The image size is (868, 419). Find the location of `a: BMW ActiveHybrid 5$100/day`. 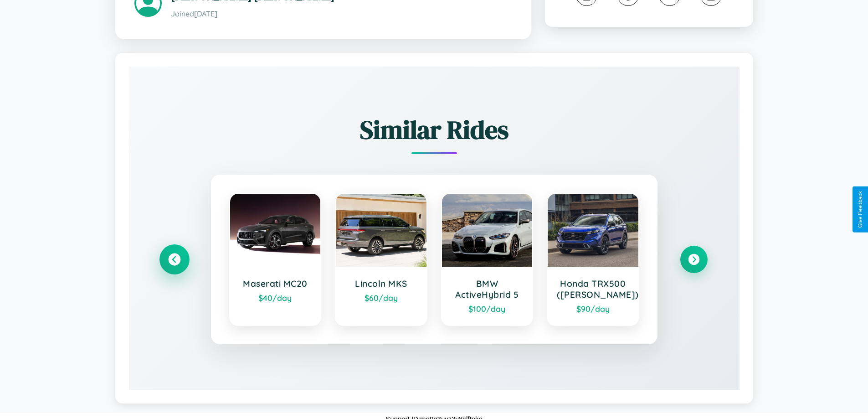

a: BMW ActiveHybrid 5$100/day is located at coordinates (487, 259).